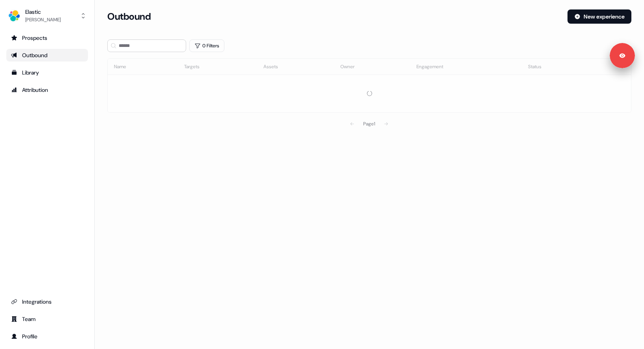 The width and height of the screenshot is (644, 349). What do you see at coordinates (47, 337) in the screenshot?
I see `div: Profile` at bounding box center [47, 337].